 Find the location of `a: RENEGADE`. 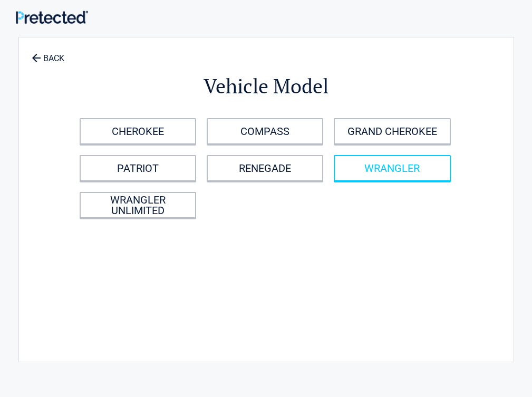

a: RENEGADE is located at coordinates (265, 169).